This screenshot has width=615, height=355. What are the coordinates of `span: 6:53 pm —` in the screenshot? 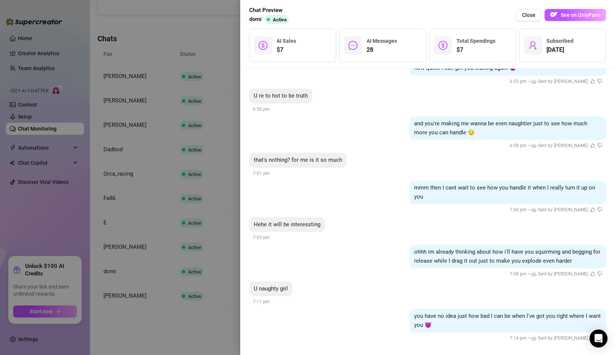 It's located at (556, 81).